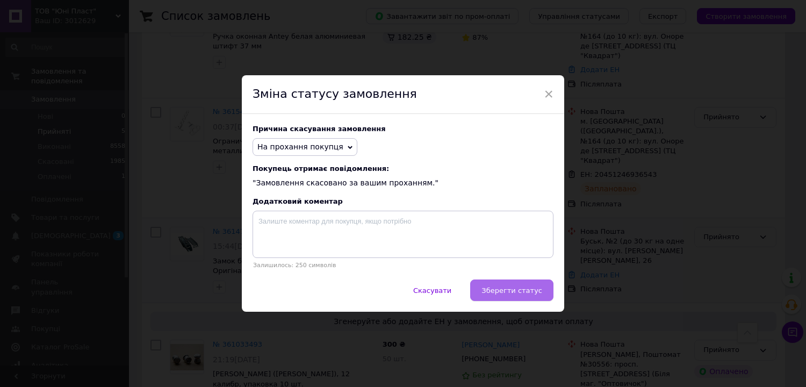 This screenshot has width=806, height=387. I want to click on div: "Замовлення скасовано за вашим проханням.", so click(403, 176).